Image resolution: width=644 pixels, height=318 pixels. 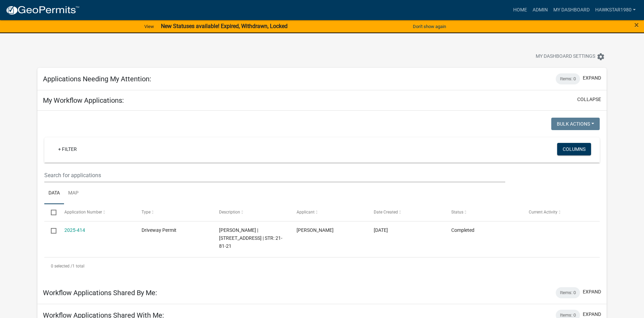 I want to click on i: settings, so click(x=600, y=57).